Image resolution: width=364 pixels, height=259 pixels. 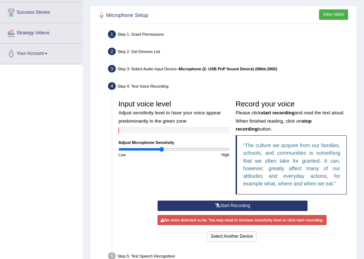 I want to click on div: No voice detected so far. You may need to increase sensitivity level or click start recording., so click(x=242, y=220).